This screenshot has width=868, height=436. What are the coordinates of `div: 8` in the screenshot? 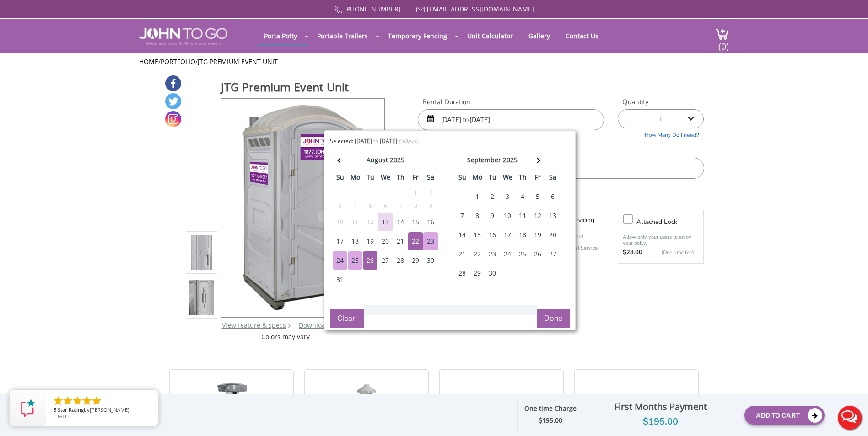 It's located at (477, 216).